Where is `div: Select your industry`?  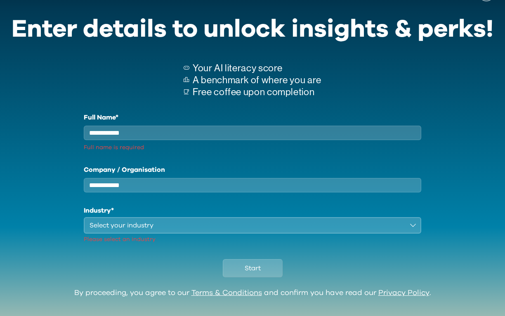
div: Select your industry is located at coordinates (247, 226).